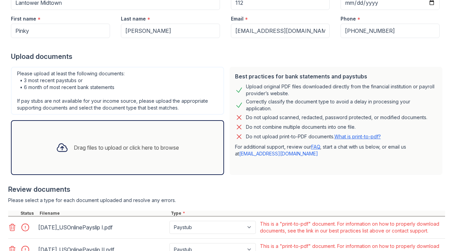  Describe the element at coordinates (227, 189) in the screenshot. I see `div: Review documents` at that location.